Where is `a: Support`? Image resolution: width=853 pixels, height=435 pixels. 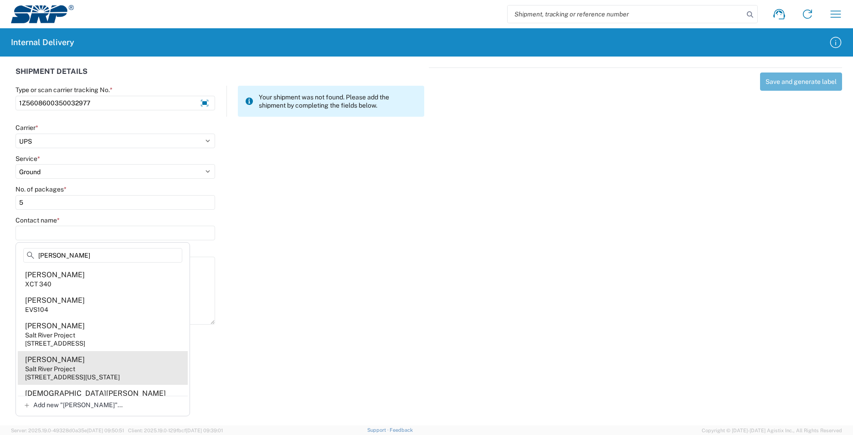 a: Support is located at coordinates (379, 430).